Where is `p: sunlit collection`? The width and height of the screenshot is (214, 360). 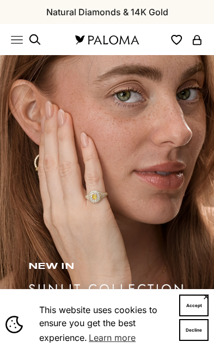
p: sunlit collection is located at coordinates (107, 289).